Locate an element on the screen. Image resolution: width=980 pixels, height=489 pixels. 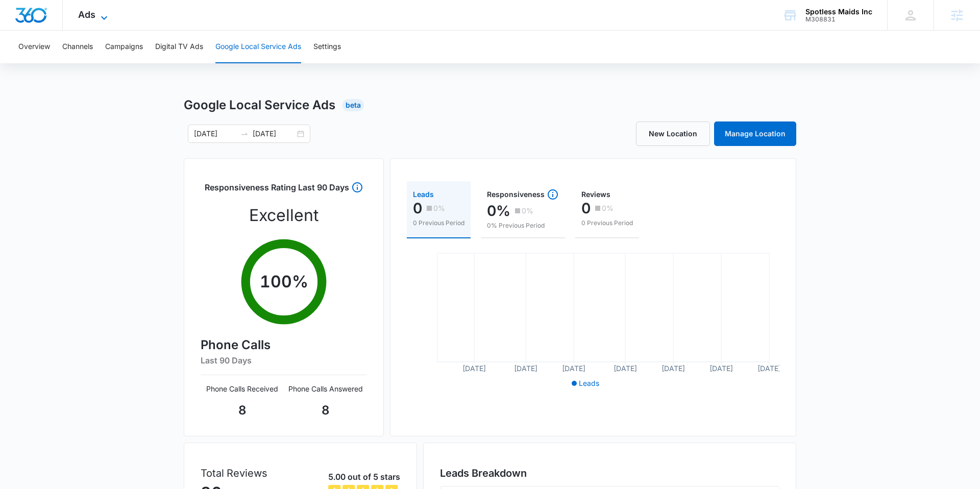
p: 5.00 out of 5 stars is located at coordinates (364, 477).